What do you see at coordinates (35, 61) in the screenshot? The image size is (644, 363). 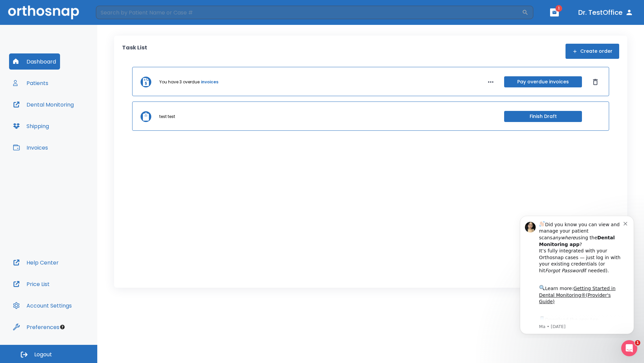 I see `button: Dashboard` at bounding box center [35, 61].